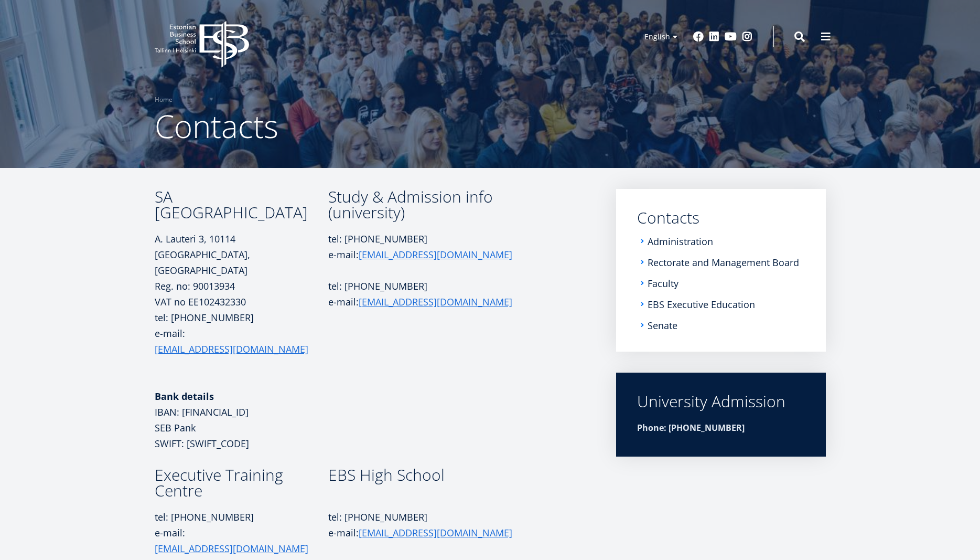  I want to click on a: Senate, so click(662, 325).